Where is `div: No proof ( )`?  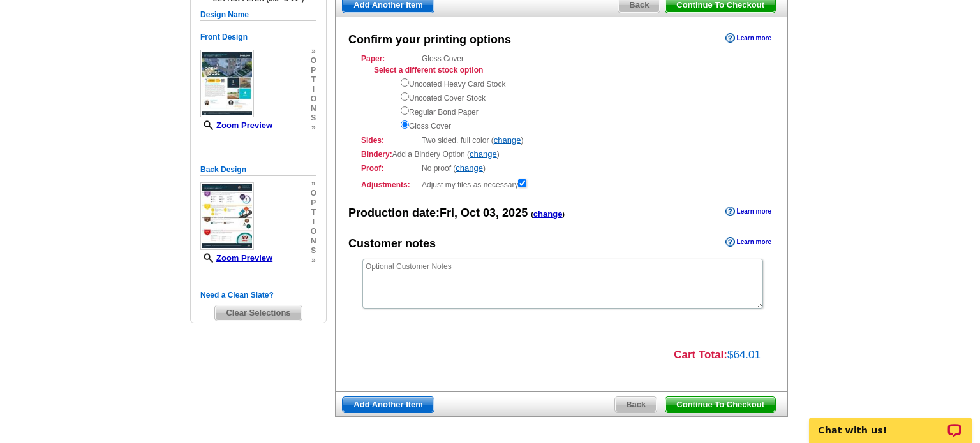
div: No proof ( ) is located at coordinates (562, 168).